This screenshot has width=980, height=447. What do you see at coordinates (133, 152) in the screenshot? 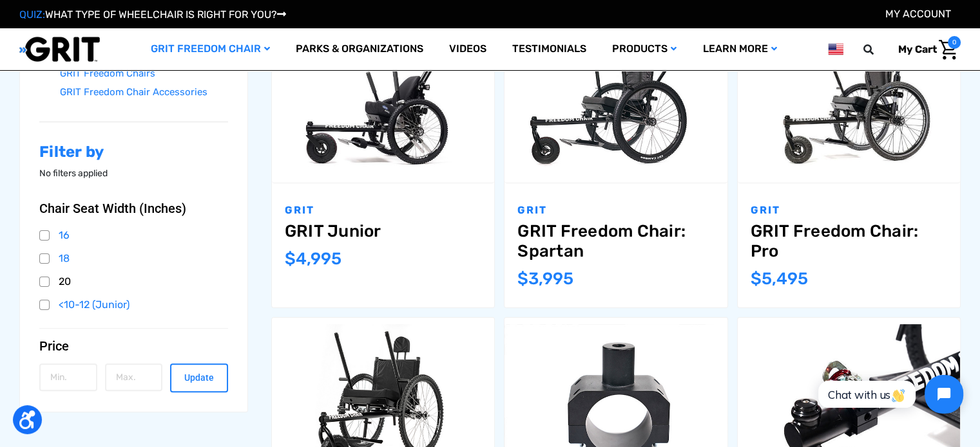
I see `h2: Filter by` at bounding box center [133, 152].